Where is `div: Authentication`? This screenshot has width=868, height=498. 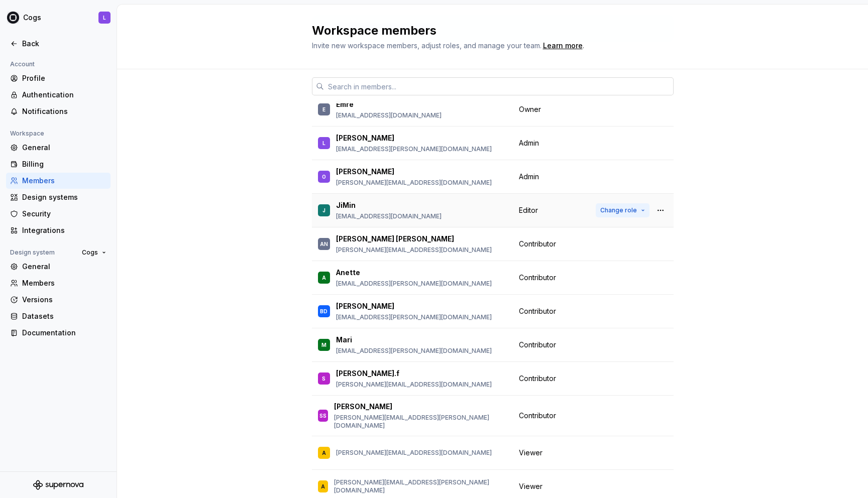
div: Authentication is located at coordinates (65, 95).